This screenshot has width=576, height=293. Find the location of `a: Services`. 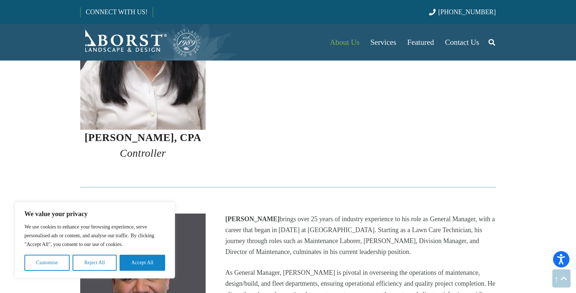

a: Services is located at coordinates (383, 42).